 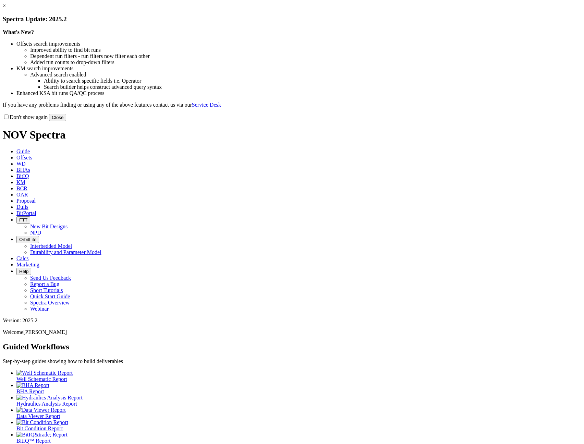 What do you see at coordinates (299, 44) in the screenshot?
I see `li: Offsets search improvements` at bounding box center [299, 44].